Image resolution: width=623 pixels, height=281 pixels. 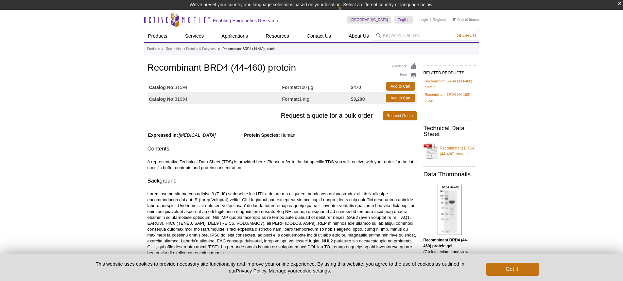 What do you see at coordinates (424, 20) in the screenshot?
I see `a: Login` at bounding box center [424, 20].